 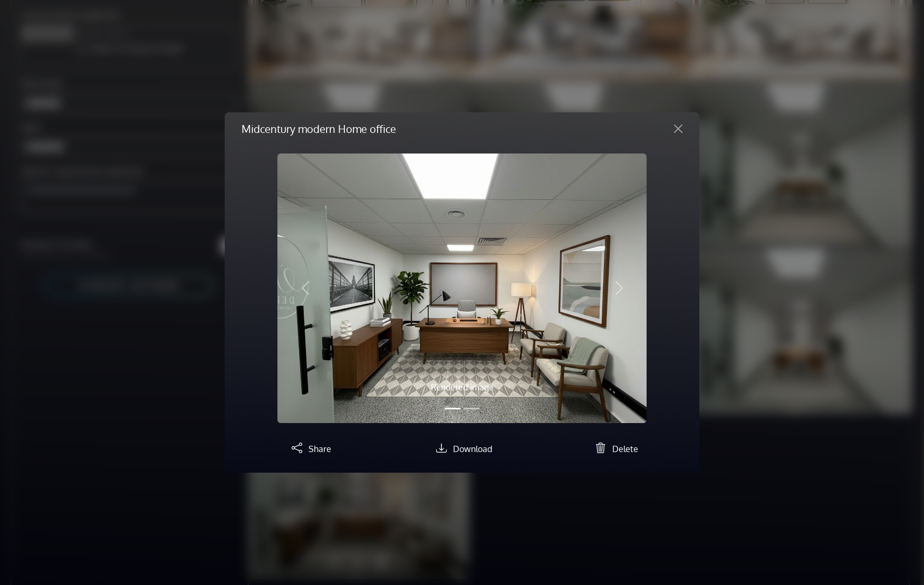 What do you see at coordinates (462, 449) in the screenshot?
I see `a: Download` at bounding box center [462, 449].